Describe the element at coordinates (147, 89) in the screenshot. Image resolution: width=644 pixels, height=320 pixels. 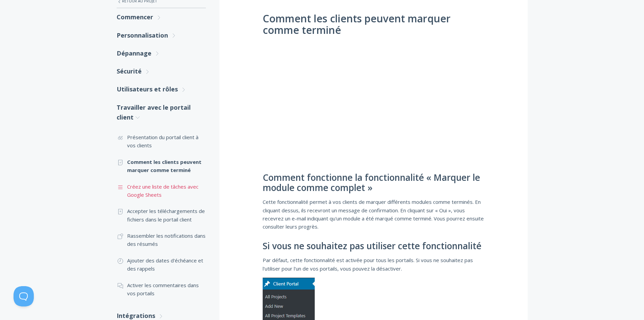
I see `font: Utilisateurs et rôles` at that location.